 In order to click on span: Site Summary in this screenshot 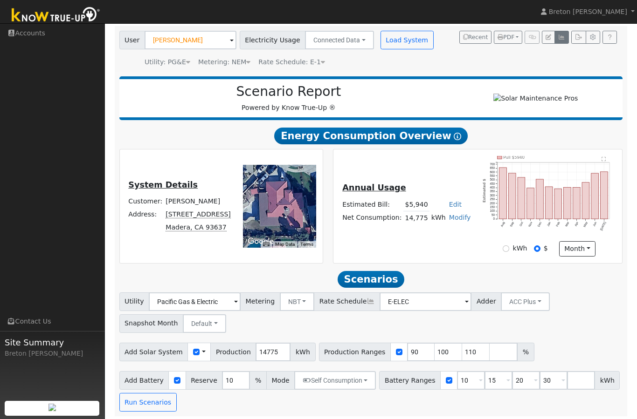, I will do `click(52, 343)`.